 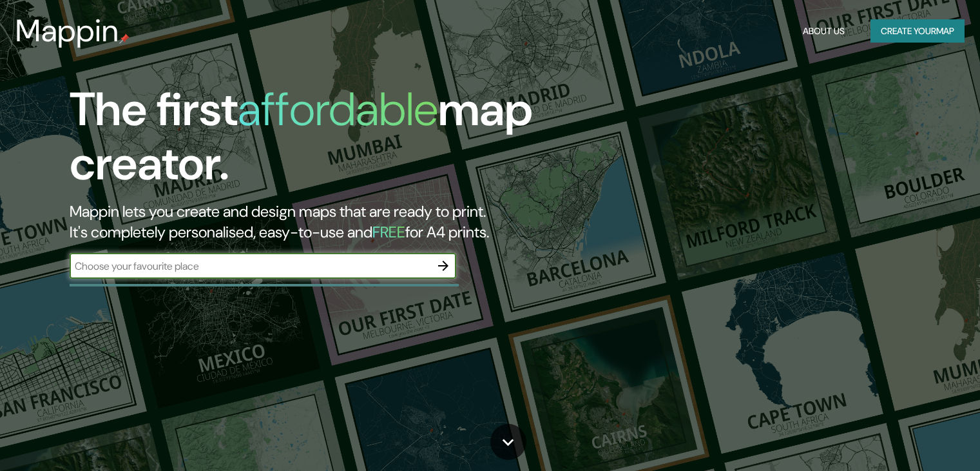 I want to click on h3: Mappin, so click(x=67, y=31).